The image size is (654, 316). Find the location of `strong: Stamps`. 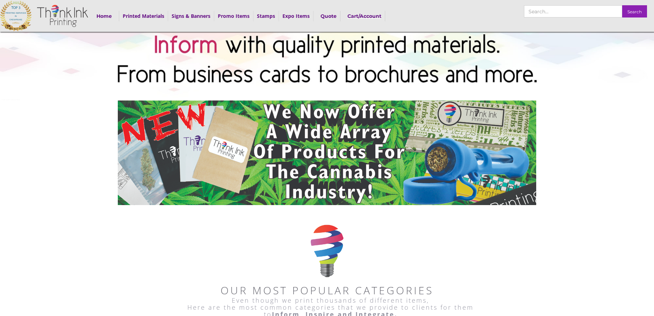

strong: Stamps is located at coordinates (266, 16).